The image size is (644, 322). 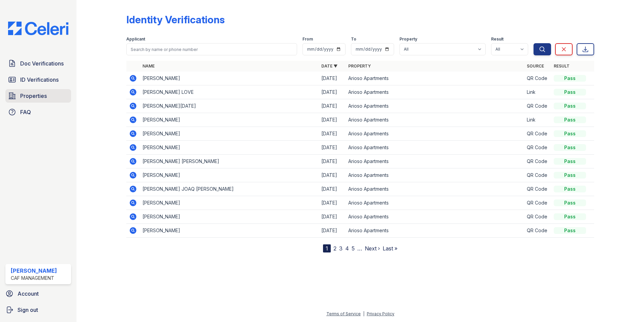 What do you see at coordinates (28, 293) in the screenshot?
I see `span: Account` at bounding box center [28, 293].